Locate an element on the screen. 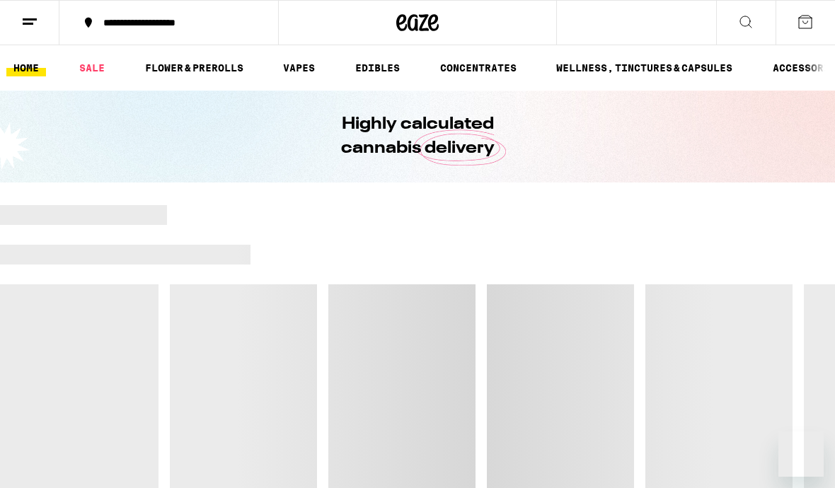  a: WELLNESS, TINCTURES & CAPSULES is located at coordinates (644, 68).